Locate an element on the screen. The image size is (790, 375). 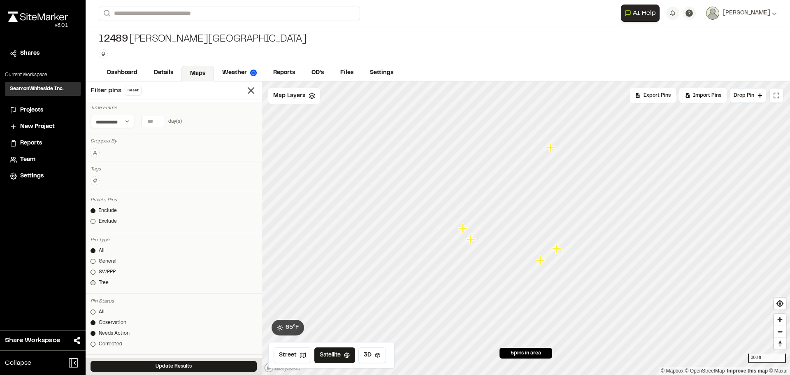
span: 12489 is located at coordinates (113, 39).